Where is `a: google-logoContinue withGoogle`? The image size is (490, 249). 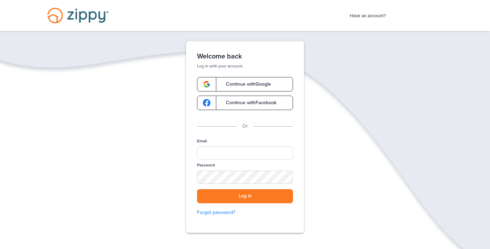
a: google-logoContinue withGoogle is located at coordinates (245, 84).